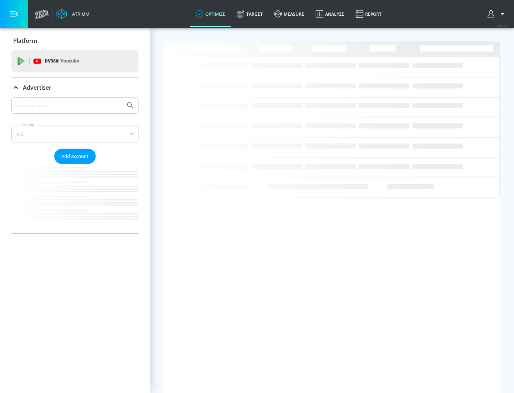 This screenshot has width=514, height=393. What do you see at coordinates (62, 61) in the screenshot?
I see `p: DV360:` at bounding box center [62, 61].